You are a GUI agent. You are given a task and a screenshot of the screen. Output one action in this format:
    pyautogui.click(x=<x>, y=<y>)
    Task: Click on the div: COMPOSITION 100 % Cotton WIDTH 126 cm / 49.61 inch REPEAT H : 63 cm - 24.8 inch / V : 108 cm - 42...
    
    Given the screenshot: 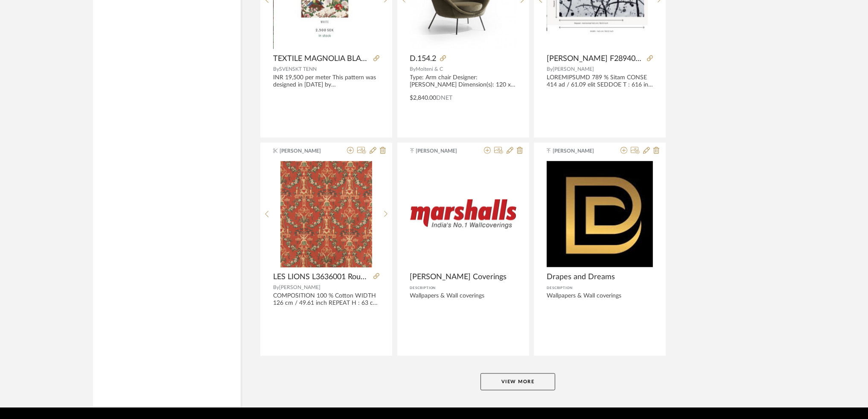 What is the action you would take?
    pyautogui.click(x=326, y=300)
    